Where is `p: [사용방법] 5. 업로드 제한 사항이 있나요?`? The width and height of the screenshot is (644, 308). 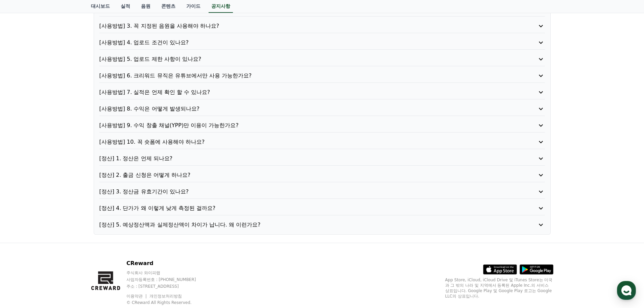 p: [사용방법] 5. 업로드 제한 사항이 있나요? is located at coordinates (304, 59).